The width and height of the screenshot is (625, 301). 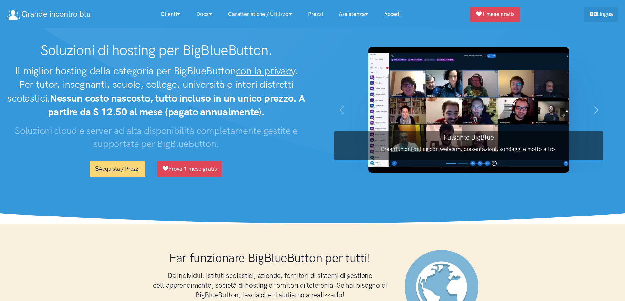 I want to click on a: Clienti, so click(x=171, y=14).